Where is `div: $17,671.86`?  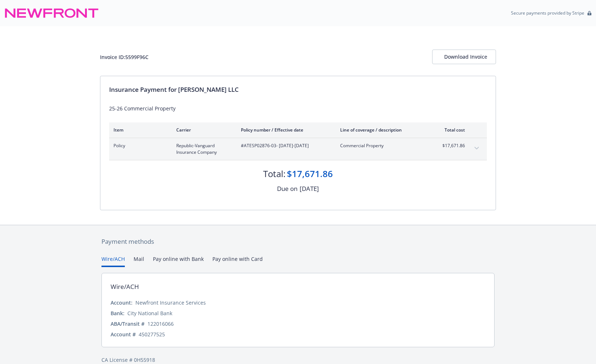 div: $17,671.86 is located at coordinates (310, 174).